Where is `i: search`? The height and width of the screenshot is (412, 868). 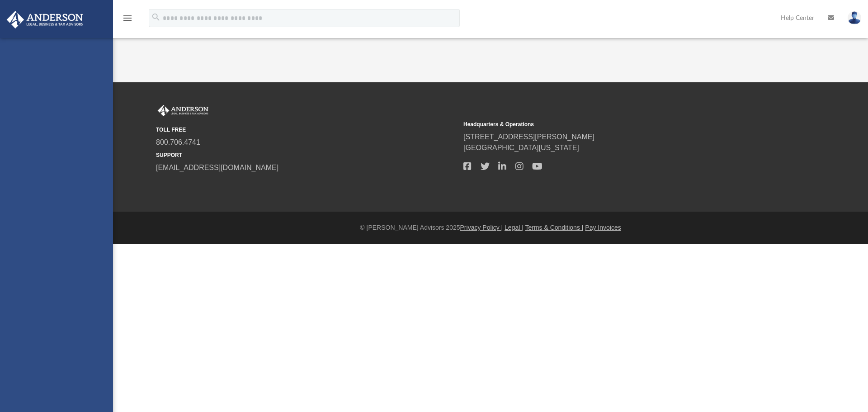 i: search is located at coordinates (156, 17).